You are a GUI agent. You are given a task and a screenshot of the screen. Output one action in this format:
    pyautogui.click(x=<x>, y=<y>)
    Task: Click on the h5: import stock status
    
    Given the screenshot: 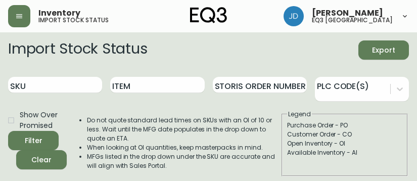 What is the action you would take?
    pyautogui.click(x=73, y=20)
    